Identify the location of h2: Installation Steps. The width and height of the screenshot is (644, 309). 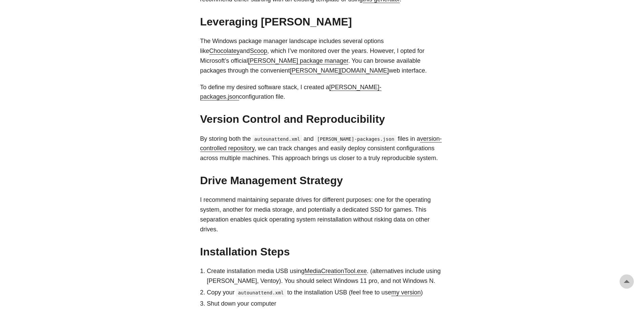
(322, 251).